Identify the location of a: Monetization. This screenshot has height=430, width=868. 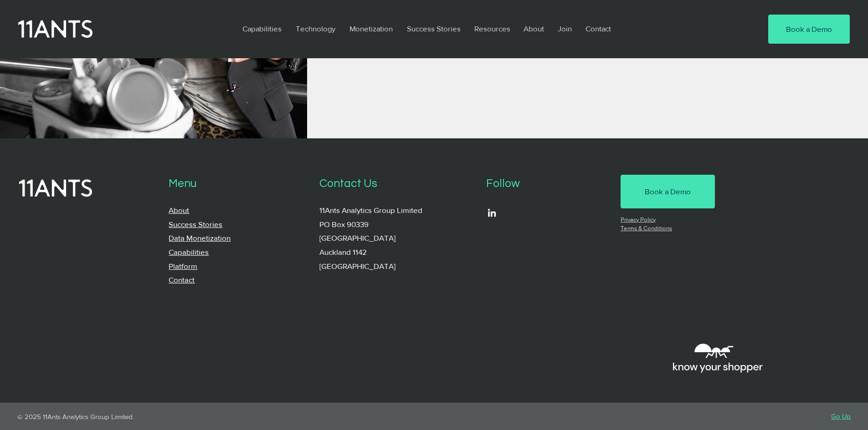
(371, 28).